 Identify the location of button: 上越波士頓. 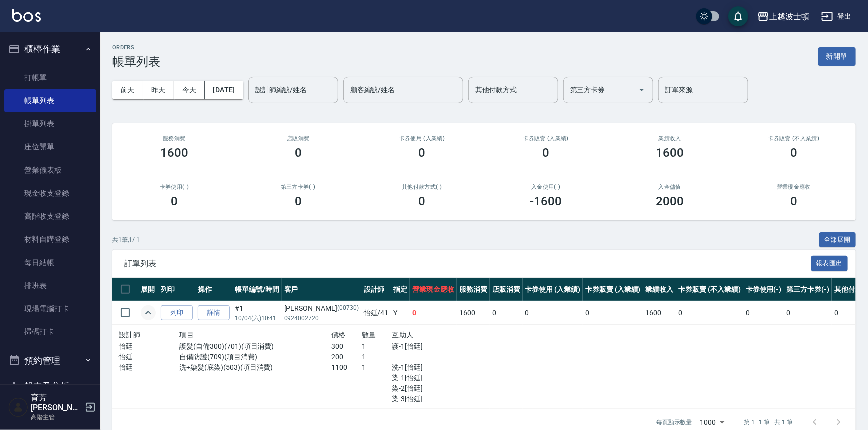
(783, 16).